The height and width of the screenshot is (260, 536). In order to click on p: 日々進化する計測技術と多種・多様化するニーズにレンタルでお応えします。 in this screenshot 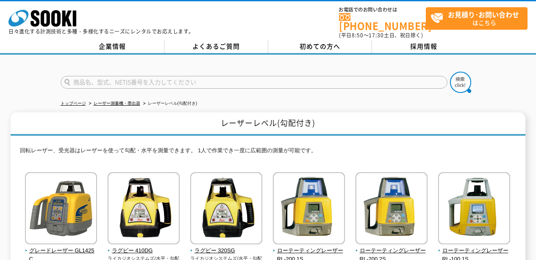, I will do `click(101, 31)`.